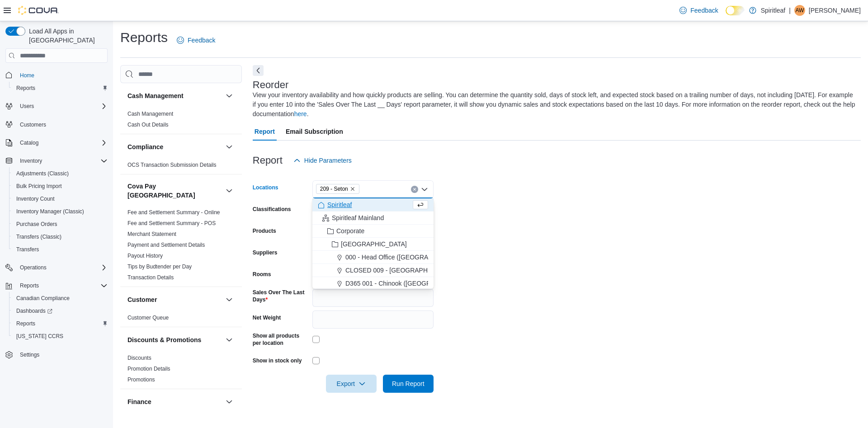 Image resolution: width=868 pixels, height=428 pixels. What do you see at coordinates (172, 165) in the screenshot?
I see `span: OCS Transaction Submission Details` at bounding box center [172, 165].